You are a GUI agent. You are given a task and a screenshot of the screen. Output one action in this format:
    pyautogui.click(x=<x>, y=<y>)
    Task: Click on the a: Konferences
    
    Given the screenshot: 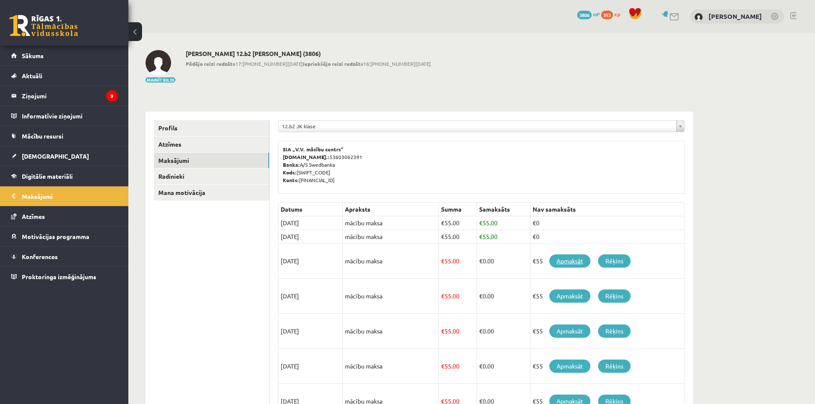 What is the action you would take?
    pyautogui.click(x=64, y=257)
    